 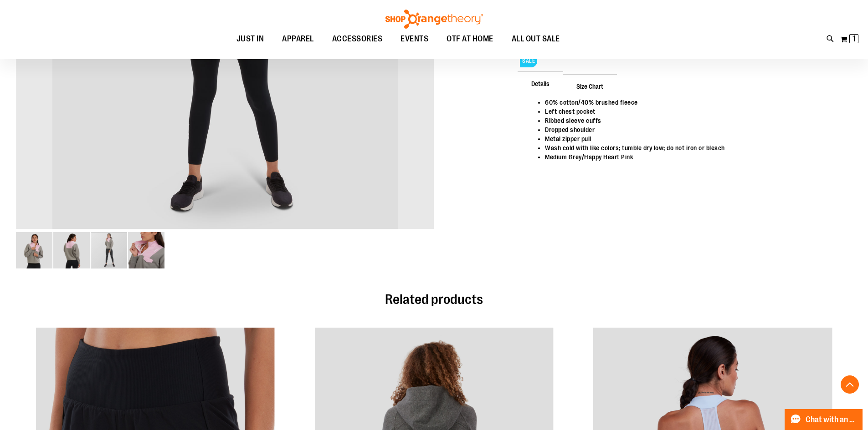 What do you see at coordinates (72, 250) in the screenshot?
I see `img: Alternate image #1 for 1540553` at bounding box center [72, 250].